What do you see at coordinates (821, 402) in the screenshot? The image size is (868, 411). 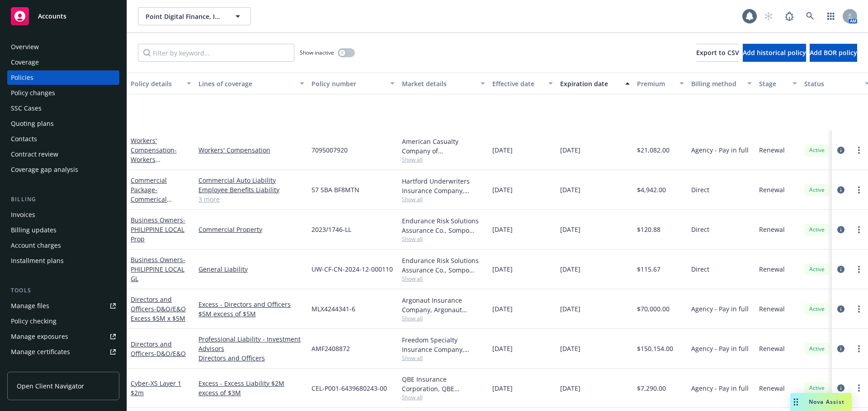 I see `button: Nova Assist` at bounding box center [821, 402].